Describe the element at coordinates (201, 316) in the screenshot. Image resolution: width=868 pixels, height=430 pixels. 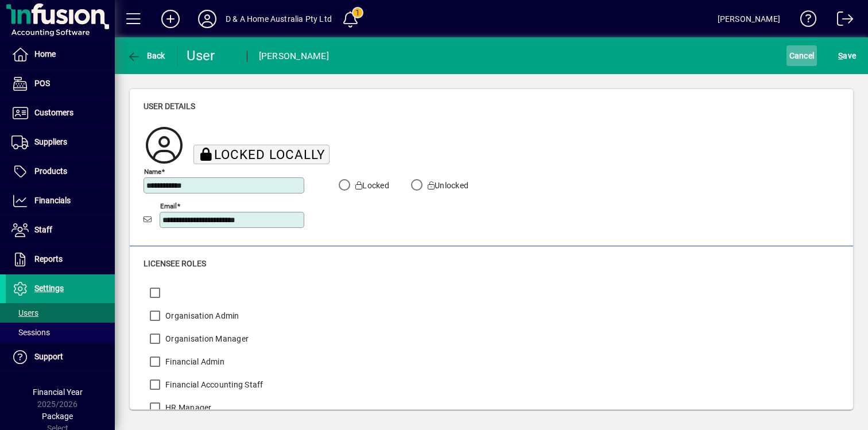
I see `label: Organisation Admin` at that location.